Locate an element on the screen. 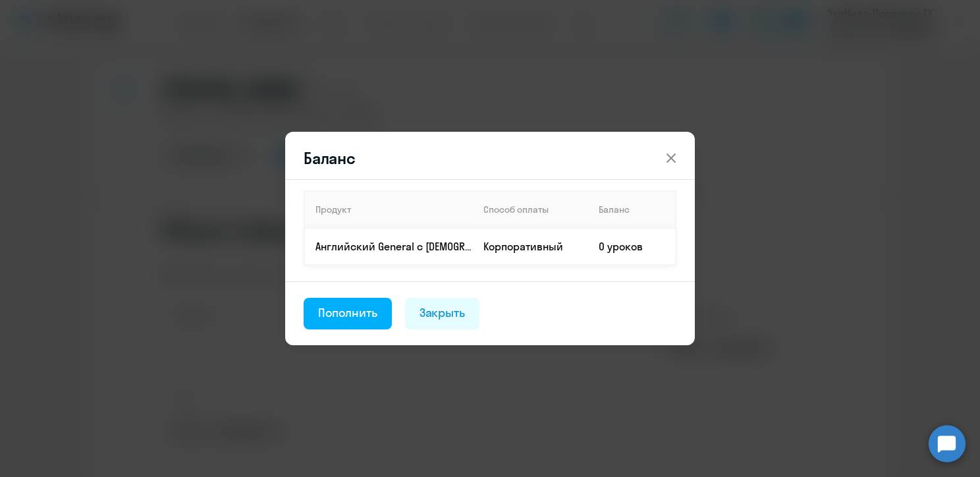 The image size is (980, 477). header: Баланс is located at coordinates (490, 158).